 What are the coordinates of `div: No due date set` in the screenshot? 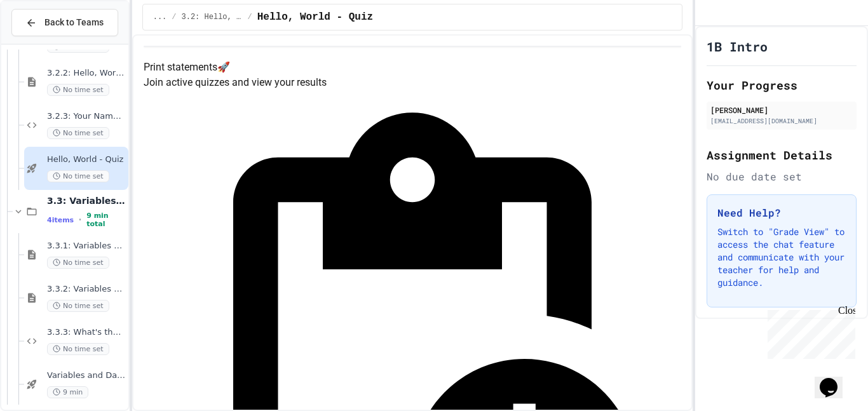 It's located at (781, 177).